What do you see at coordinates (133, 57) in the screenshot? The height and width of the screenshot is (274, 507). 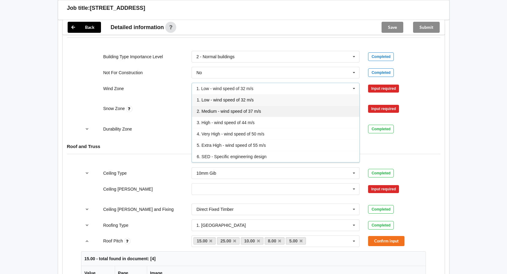 I see `label: Building Type Importance Level` at bounding box center [133, 57].